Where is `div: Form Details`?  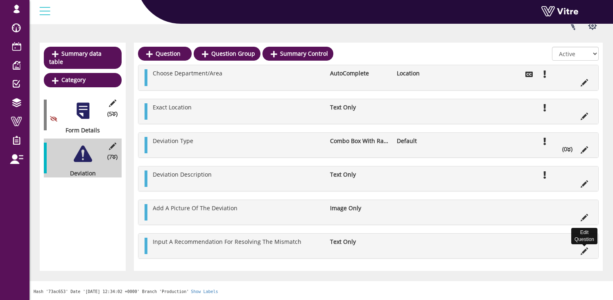 div: Form Details is located at coordinates (79, 130).